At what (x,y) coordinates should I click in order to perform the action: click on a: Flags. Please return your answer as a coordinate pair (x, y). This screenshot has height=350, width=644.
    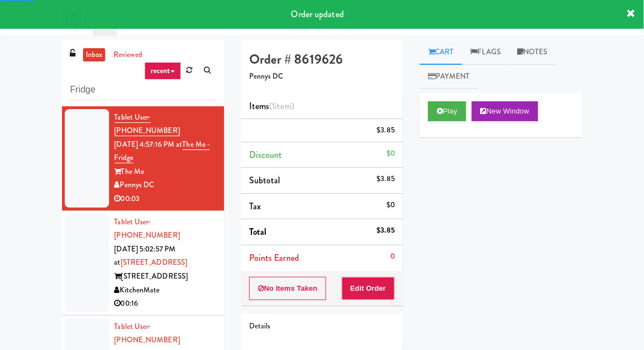
    Looking at the image, I should click on (486, 52).